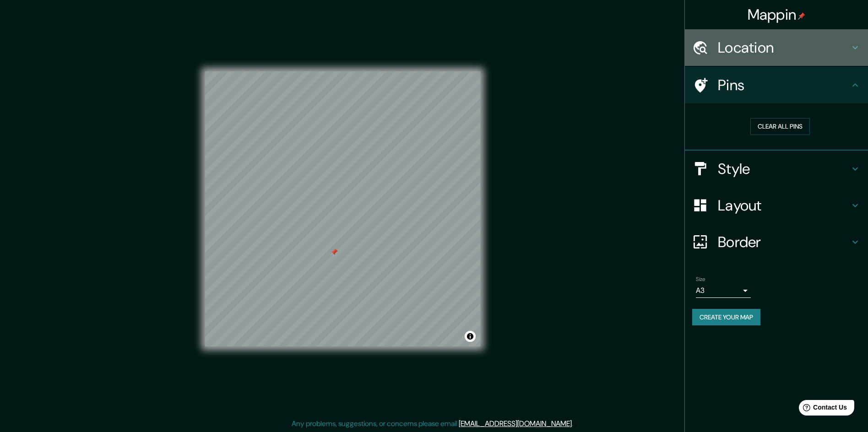  What do you see at coordinates (784, 48) in the screenshot?
I see `h4: Location` at bounding box center [784, 48].